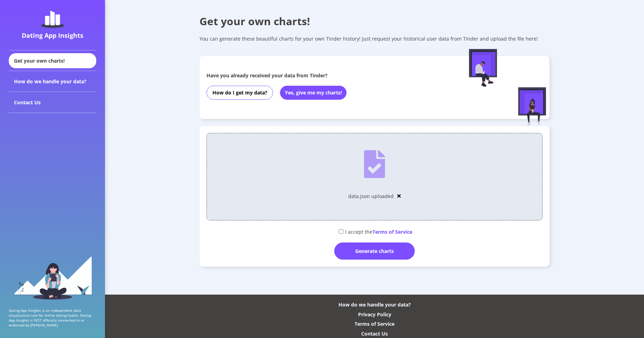  What do you see at coordinates (374, 231) in the screenshot?
I see `div: I accept the` at bounding box center [374, 231].